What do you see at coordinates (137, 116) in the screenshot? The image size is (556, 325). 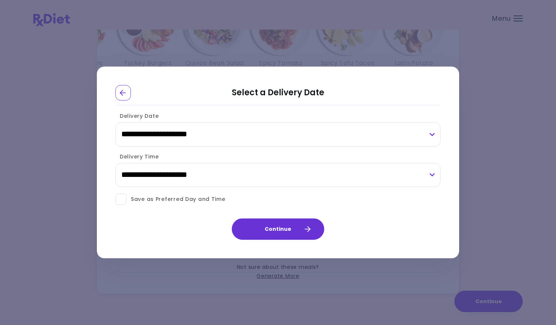 I see `label: Delivery Date` at bounding box center [137, 116].